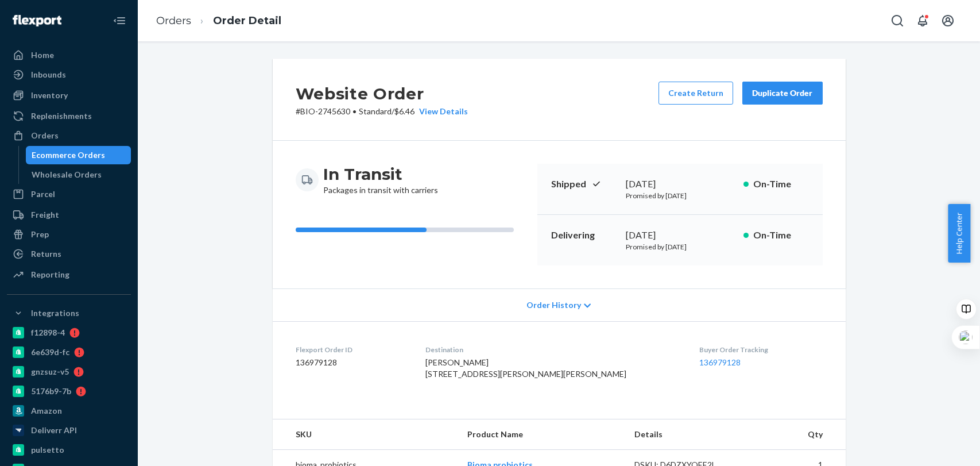  What do you see at coordinates (45, 215) in the screenshot?
I see `div: Freight` at bounding box center [45, 215].